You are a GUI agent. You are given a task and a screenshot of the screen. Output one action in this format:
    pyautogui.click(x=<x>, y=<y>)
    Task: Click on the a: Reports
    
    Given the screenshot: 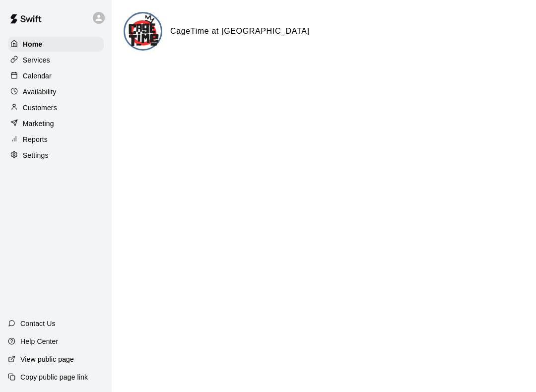 What is the action you would take?
    pyautogui.click(x=56, y=139)
    